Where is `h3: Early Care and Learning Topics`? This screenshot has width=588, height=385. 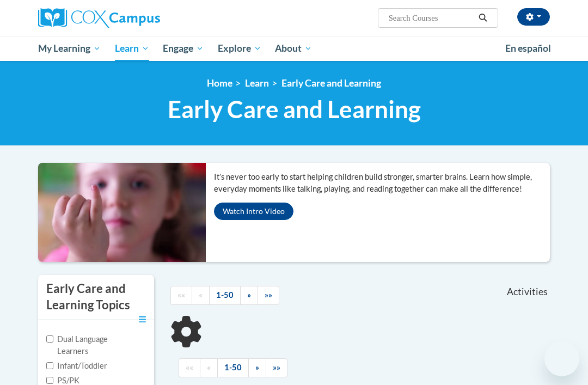 h3: Early Care and Learning Topics is located at coordinates (96, 298).